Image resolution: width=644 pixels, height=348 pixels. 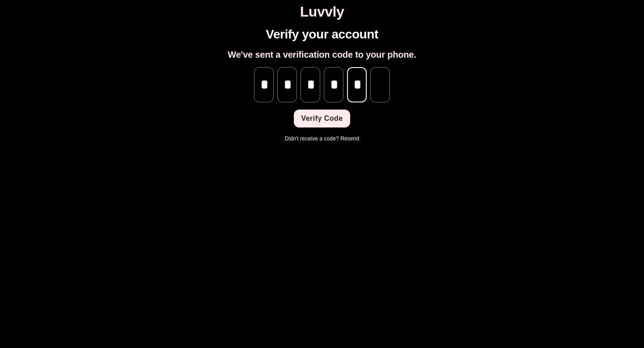 What do you see at coordinates (322, 34) in the screenshot?
I see `h1: Verify your account` at bounding box center [322, 34].